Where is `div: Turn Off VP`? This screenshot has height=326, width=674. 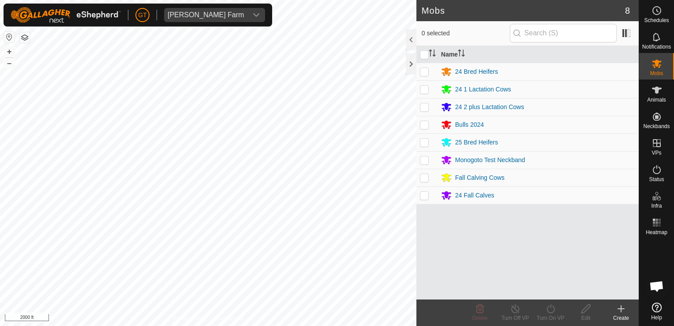
div: Turn Off VP is located at coordinates (516, 318).